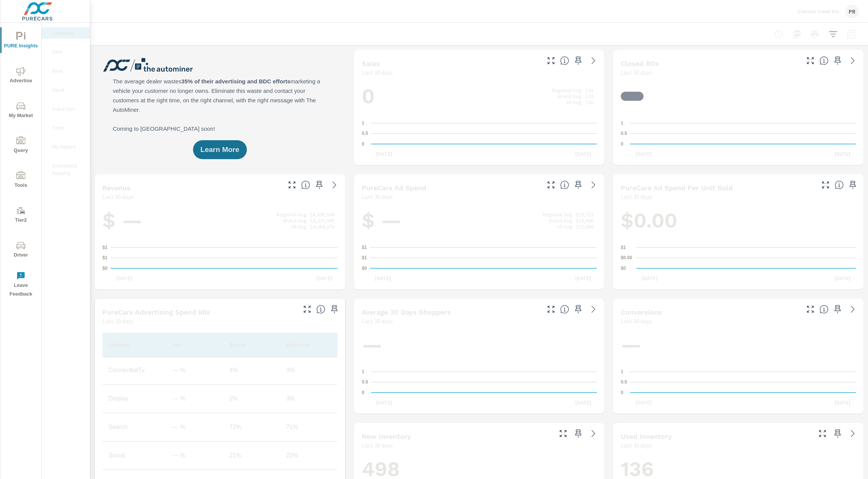 The width and height of the screenshot is (868, 479). I want to click on span: This table looks at how you compare to the amount of budget you spend per channel as opposed to y..., so click(321, 309).